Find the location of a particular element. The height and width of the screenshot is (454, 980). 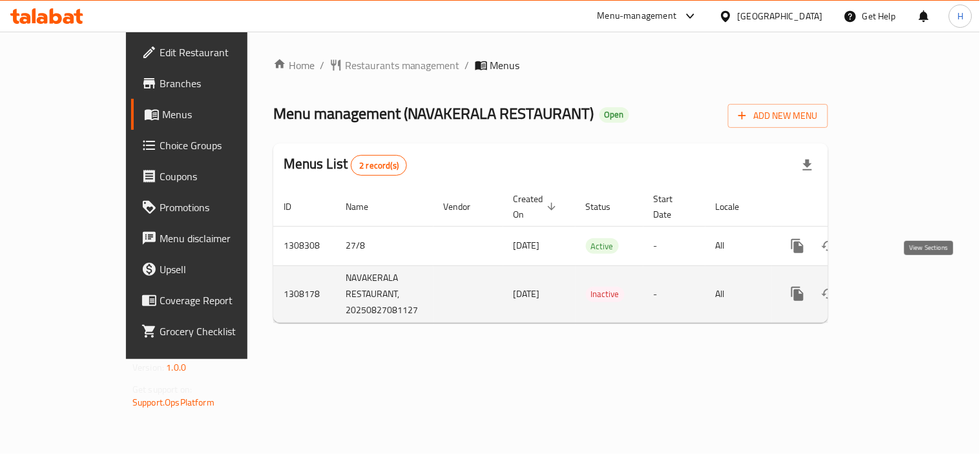

a: Choice Groups is located at coordinates (210, 145).